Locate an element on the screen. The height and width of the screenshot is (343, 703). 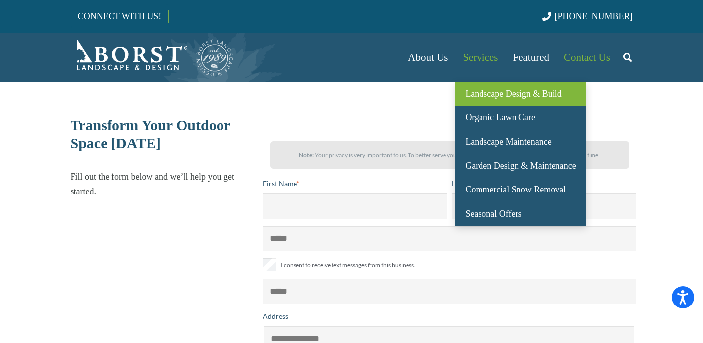
span: Organic Lawn Care is located at coordinates (500, 117).